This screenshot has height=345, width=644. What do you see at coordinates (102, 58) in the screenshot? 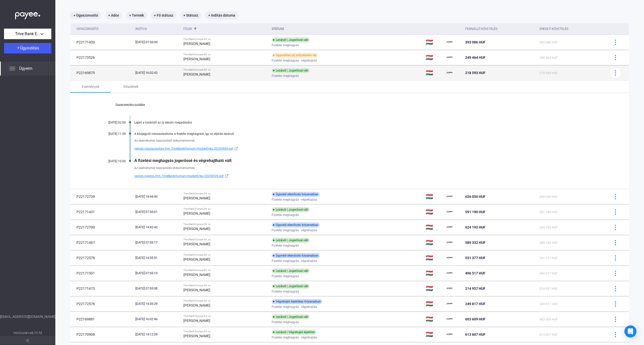
I see `td: P22173526` at bounding box center [102, 58].